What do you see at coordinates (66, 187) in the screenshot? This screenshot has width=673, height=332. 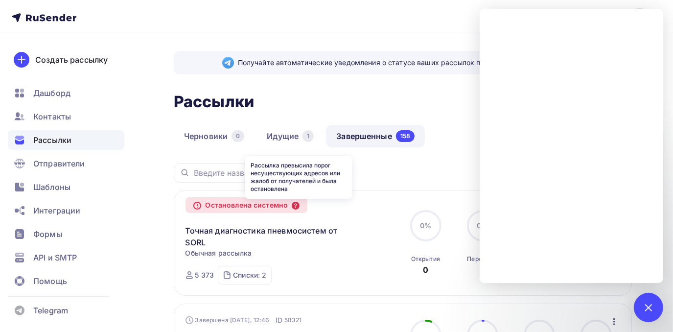 I see `a: Шаблоны` at bounding box center [66, 187].